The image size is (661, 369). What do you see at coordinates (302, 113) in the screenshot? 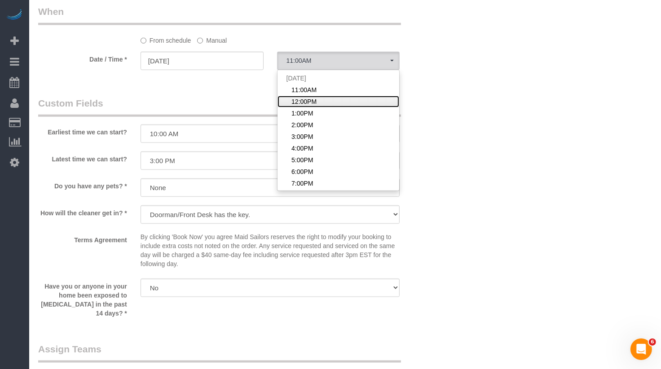
I see `span: 1:00PM` at bounding box center [302, 113].